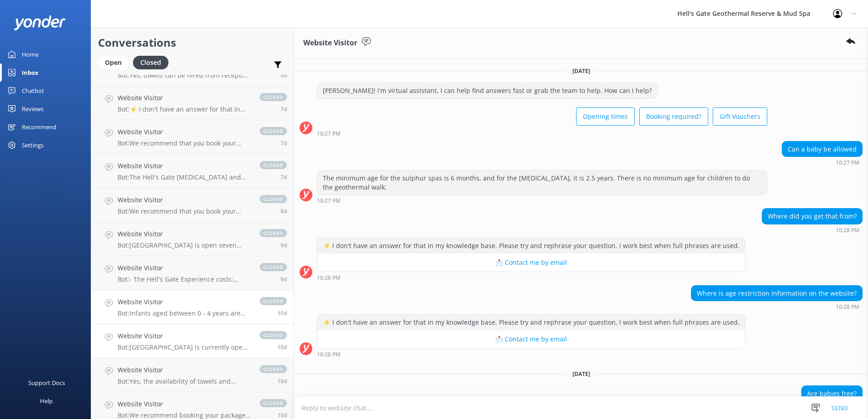 The image size is (868, 419). Describe the element at coordinates (33, 91) in the screenshot. I see `div: Chatbot` at that location.